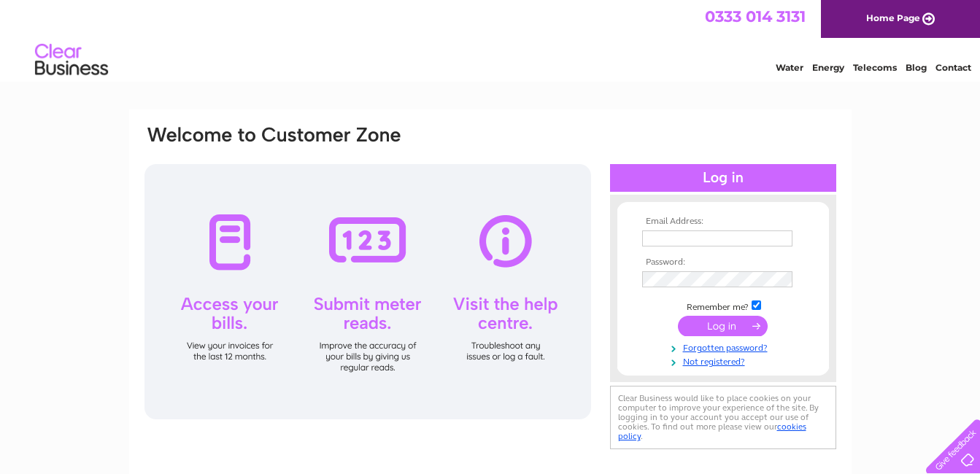  I want to click on th: Email Address:, so click(723, 222).